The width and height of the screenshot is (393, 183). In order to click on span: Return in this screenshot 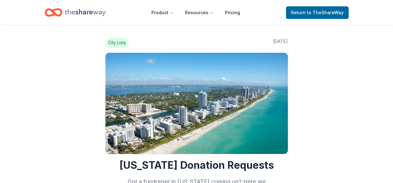, I will do `click(317, 13)`.